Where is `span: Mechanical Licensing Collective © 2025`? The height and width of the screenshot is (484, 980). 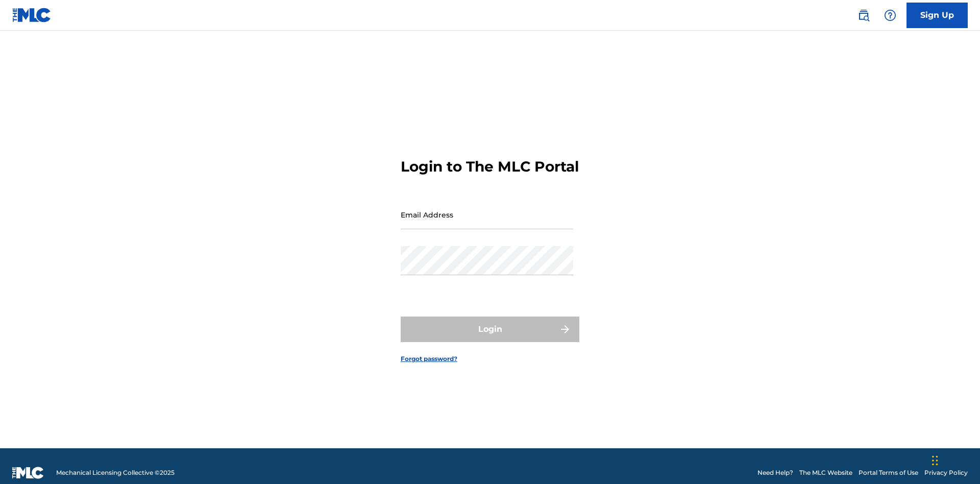 span: Mechanical Licensing Collective © 2025 is located at coordinates (115, 473).